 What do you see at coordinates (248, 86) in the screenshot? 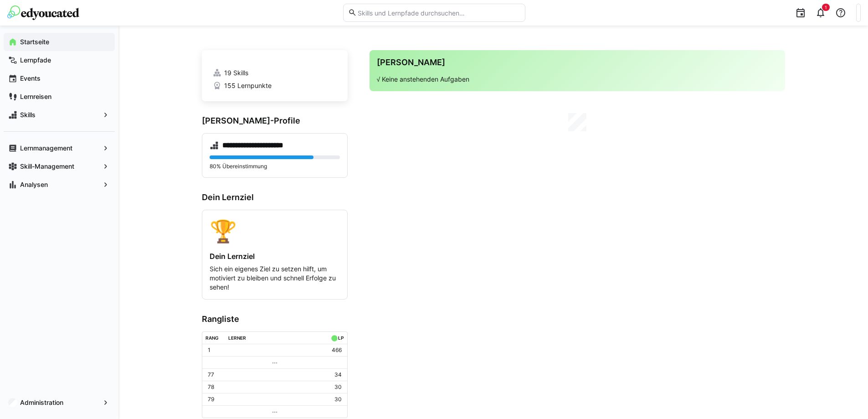
I see `span: 155 Lernpunkte` at bounding box center [248, 86].